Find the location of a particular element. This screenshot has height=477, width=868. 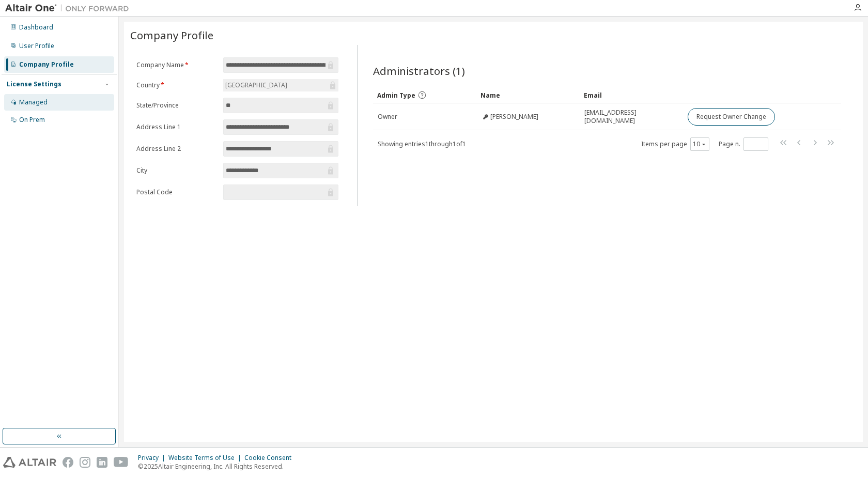

div: Company Profile is located at coordinates (46, 64).